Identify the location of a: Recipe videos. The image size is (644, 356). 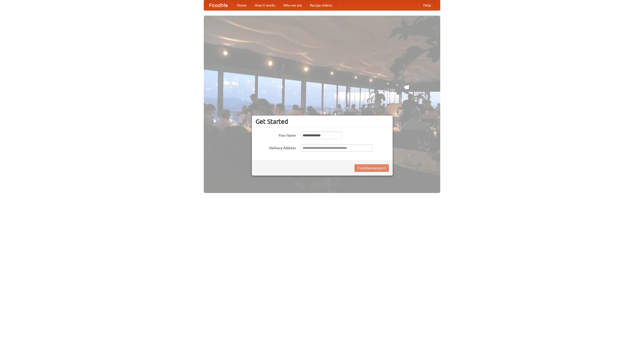
(321, 5).